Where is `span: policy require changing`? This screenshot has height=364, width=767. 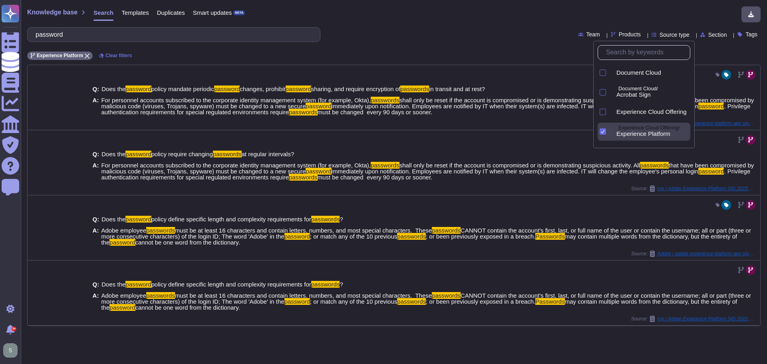 span: policy require changing is located at coordinates (182, 154).